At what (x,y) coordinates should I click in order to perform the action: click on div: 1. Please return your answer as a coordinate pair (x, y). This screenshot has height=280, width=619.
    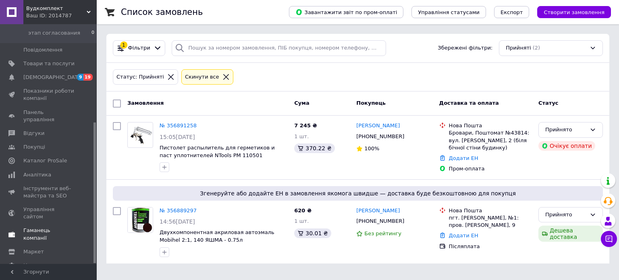
    Looking at the image, I should click on (124, 45).